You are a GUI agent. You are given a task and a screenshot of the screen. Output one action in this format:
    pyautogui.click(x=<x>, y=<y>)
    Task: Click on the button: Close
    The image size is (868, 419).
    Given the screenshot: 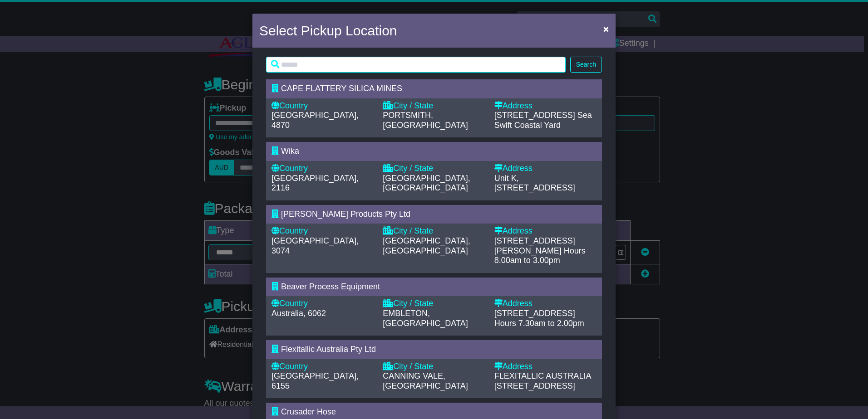 What is the action you would take?
    pyautogui.click(x=606, y=29)
    